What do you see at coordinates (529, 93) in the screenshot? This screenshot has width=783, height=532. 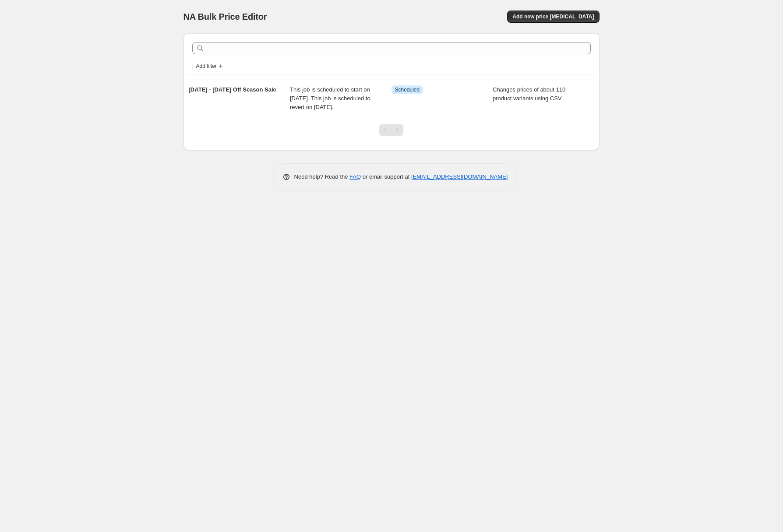 I see `span: Changes prices of about 110 product variants using CSV` at bounding box center [529, 93].